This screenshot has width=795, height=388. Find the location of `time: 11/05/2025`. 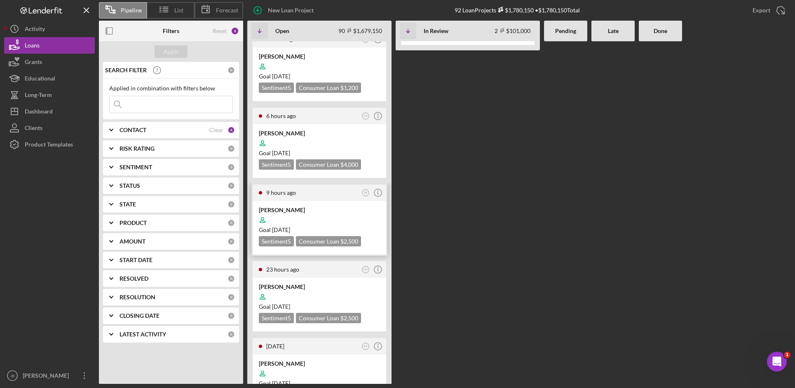

time: 11/05/2025 is located at coordinates (281, 229).